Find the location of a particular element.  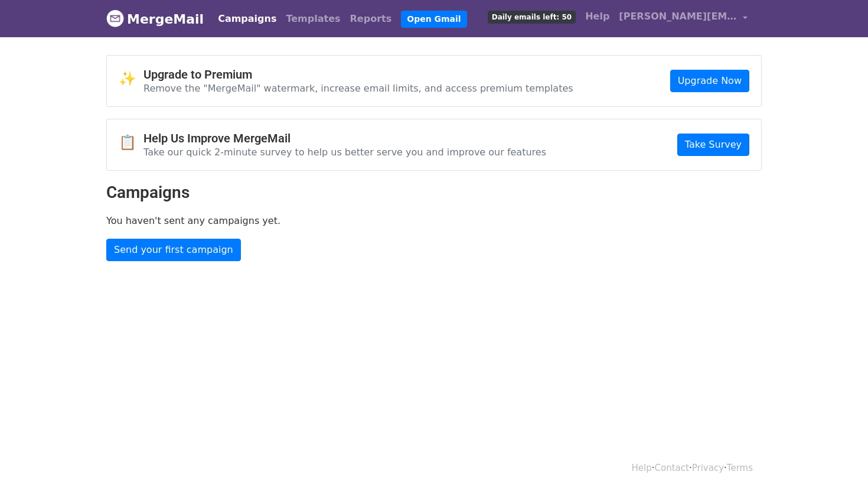

a: Daily emails left: 50 is located at coordinates (532, 17).